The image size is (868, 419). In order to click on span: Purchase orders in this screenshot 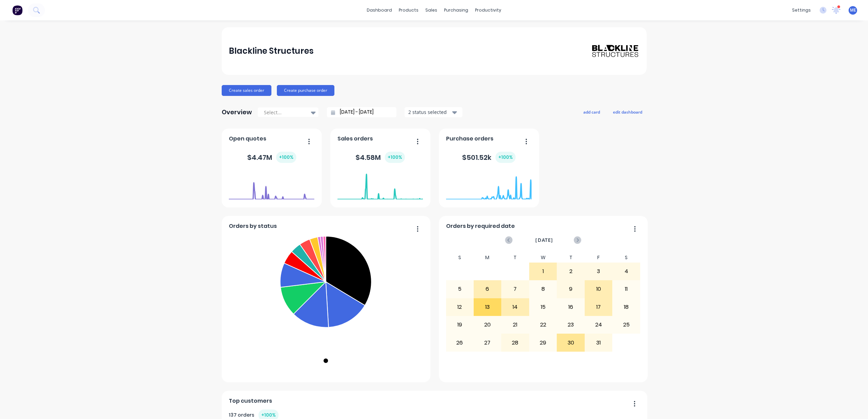, I will do `click(469, 138)`.